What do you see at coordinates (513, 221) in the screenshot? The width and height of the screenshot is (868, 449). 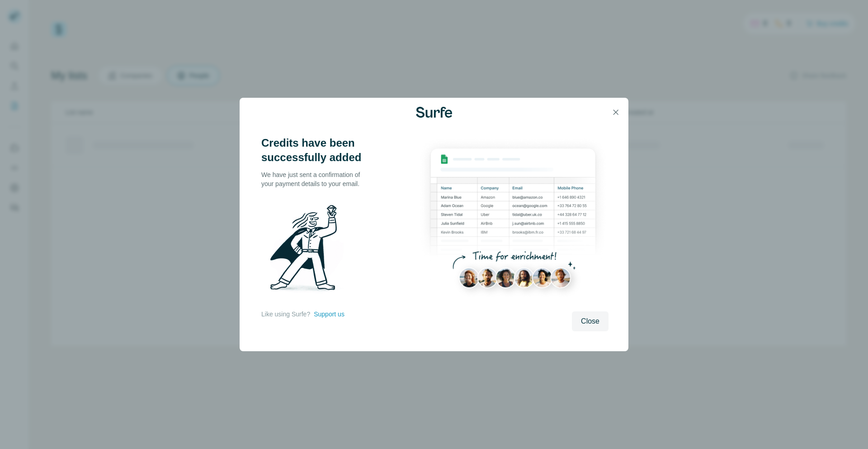 I see `img: Enrichment Hub - Sheet Preview` at bounding box center [513, 221].